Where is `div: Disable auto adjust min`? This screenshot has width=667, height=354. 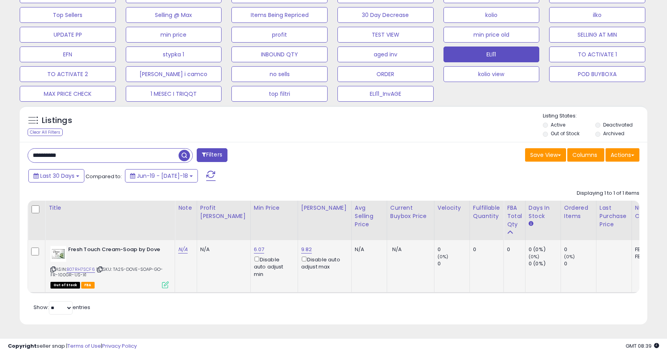 div: Disable auto adjust min is located at coordinates (273, 267).